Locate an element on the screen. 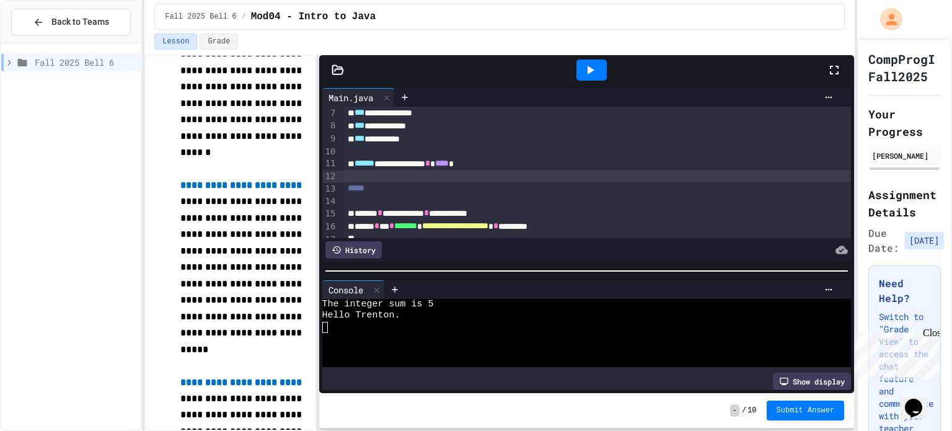  div: 8 is located at coordinates (330, 126).